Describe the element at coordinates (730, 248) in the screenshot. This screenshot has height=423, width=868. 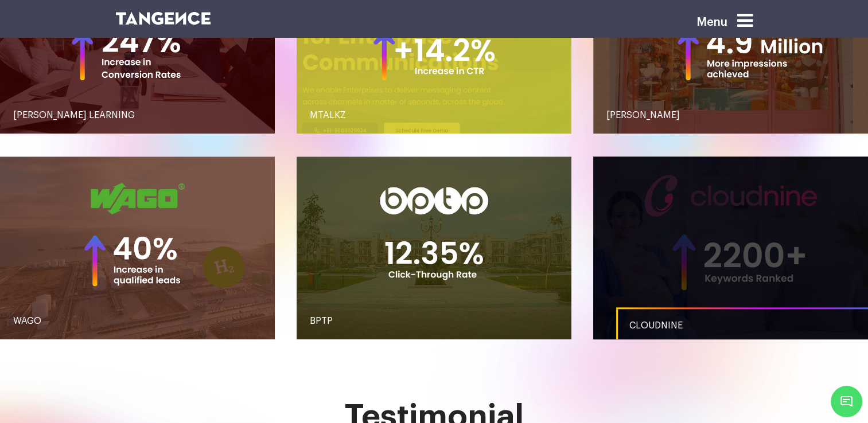
I see `button: CLOUDNINE` at that location.